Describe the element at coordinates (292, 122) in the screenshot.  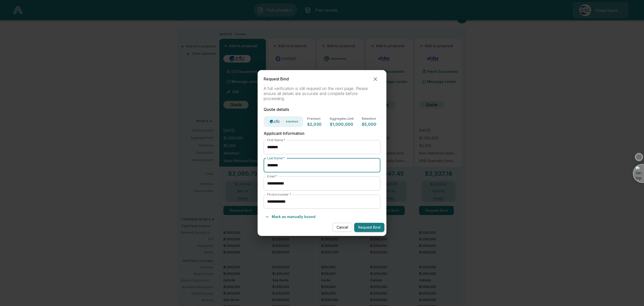
I see `p: Admitted` at that location.